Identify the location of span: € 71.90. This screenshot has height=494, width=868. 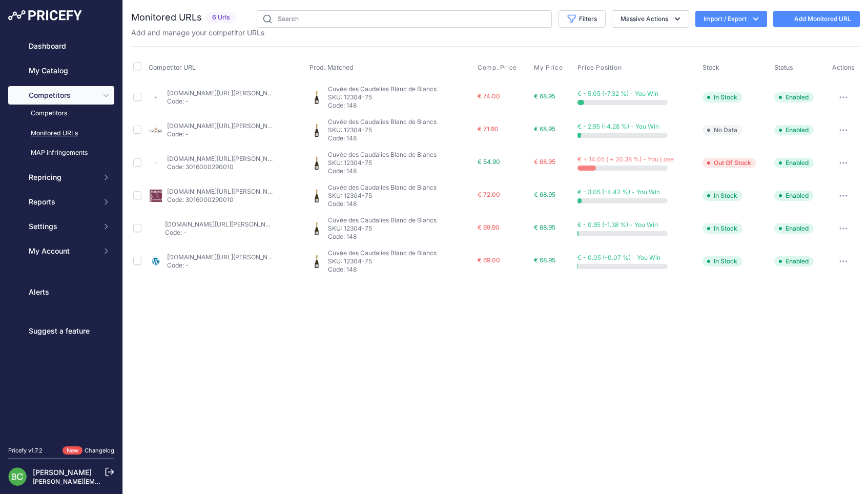
(488, 129).